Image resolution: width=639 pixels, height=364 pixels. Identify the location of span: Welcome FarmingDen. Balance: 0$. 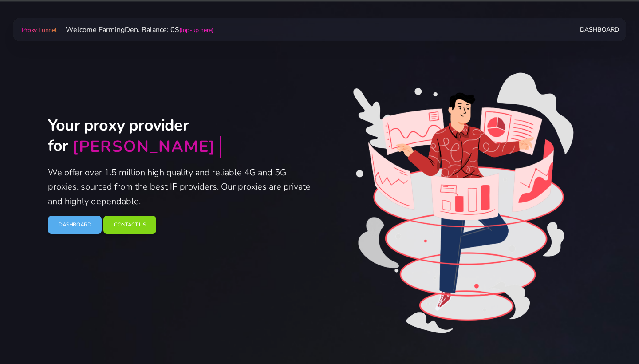
(136, 30).